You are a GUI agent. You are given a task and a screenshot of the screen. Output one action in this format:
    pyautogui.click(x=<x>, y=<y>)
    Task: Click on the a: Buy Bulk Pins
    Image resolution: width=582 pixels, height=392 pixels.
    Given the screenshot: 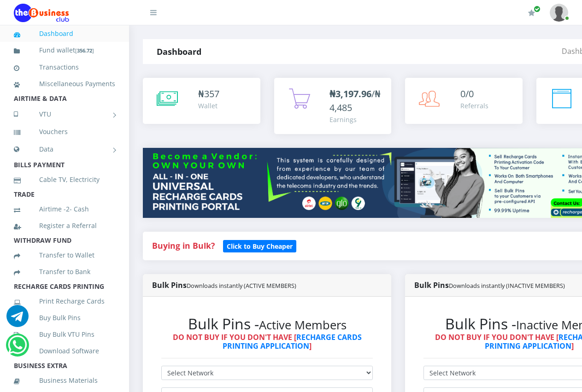 What is the action you would take?
    pyautogui.click(x=65, y=318)
    